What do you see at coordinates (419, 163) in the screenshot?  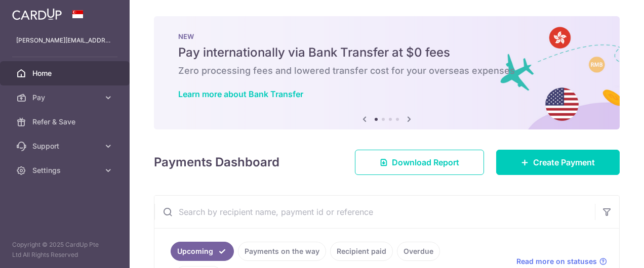 I see `a: Download Report` at bounding box center [419, 163].